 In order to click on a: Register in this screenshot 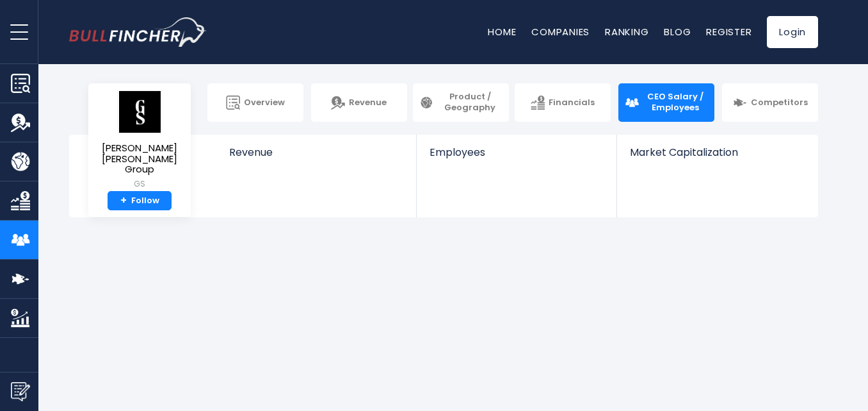, I will do `click(729, 32)`.